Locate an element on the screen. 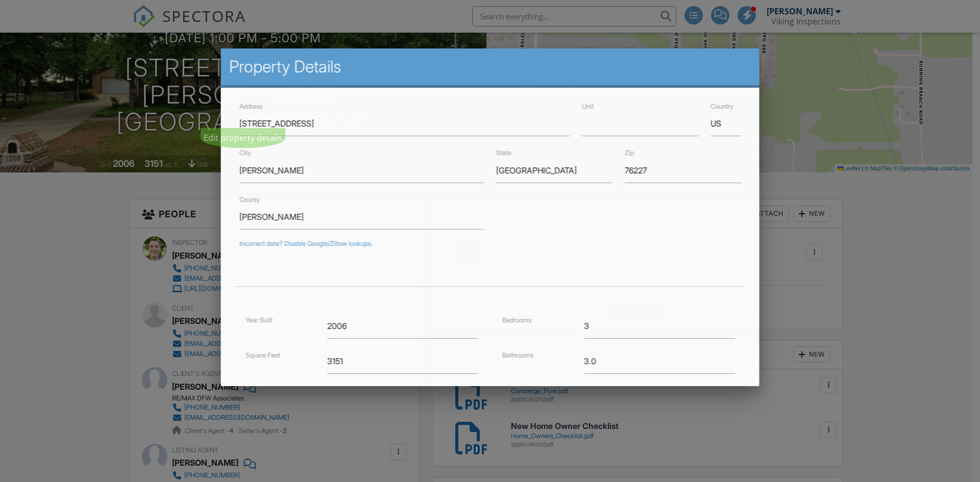  label: City is located at coordinates (245, 152).